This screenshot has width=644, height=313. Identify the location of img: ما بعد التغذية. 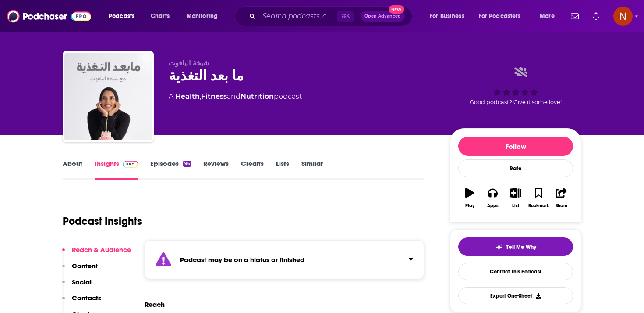
(109, 96).